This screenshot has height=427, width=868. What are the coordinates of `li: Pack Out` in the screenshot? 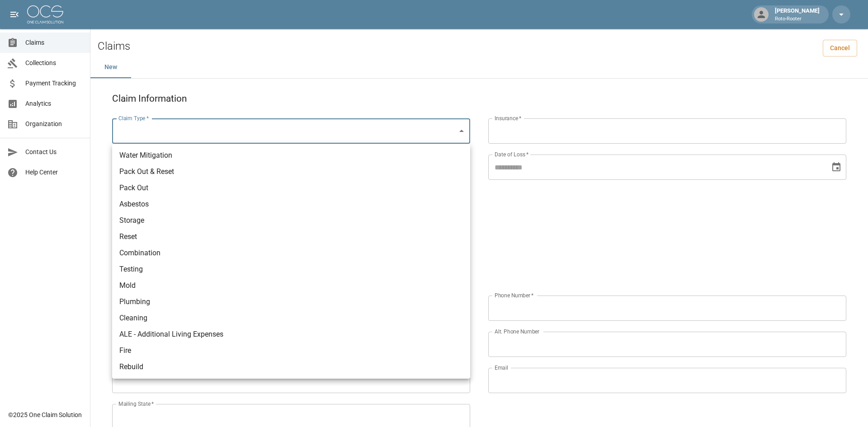 It's located at (291, 188).